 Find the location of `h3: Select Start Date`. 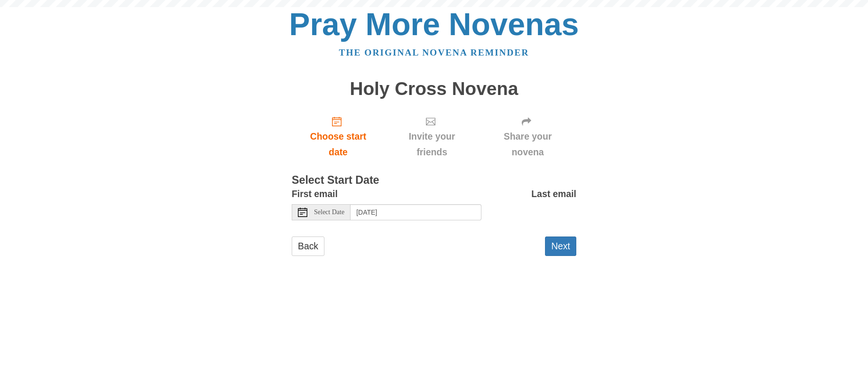

h3: Select Start Date is located at coordinates (434, 180).